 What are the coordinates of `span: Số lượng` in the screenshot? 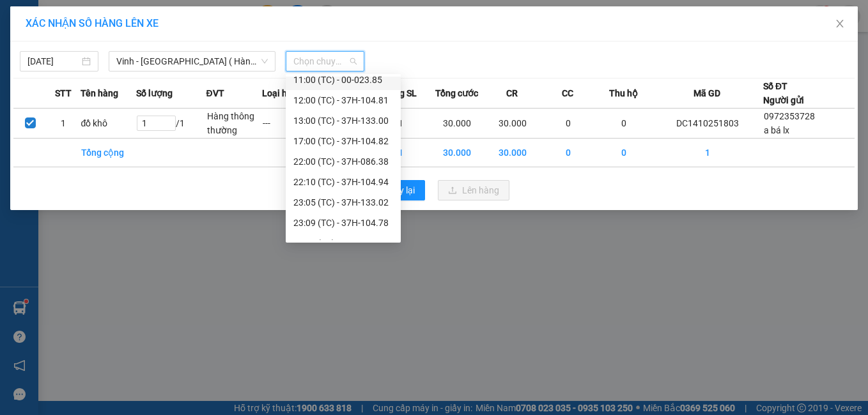 It's located at (154, 93).